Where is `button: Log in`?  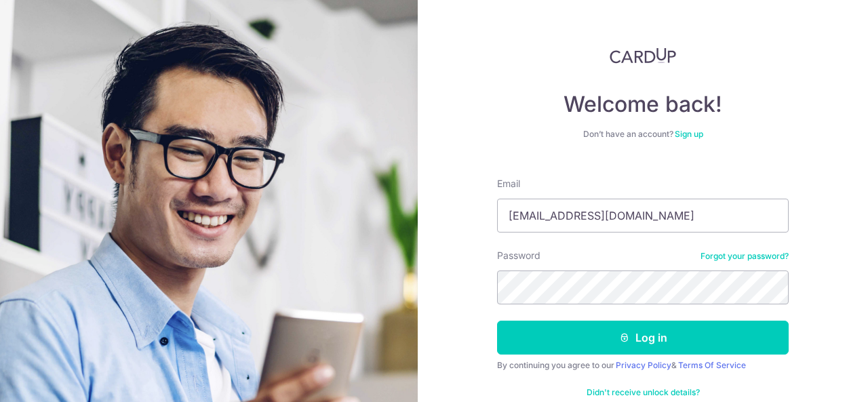 button: Log in is located at coordinates (643, 337).